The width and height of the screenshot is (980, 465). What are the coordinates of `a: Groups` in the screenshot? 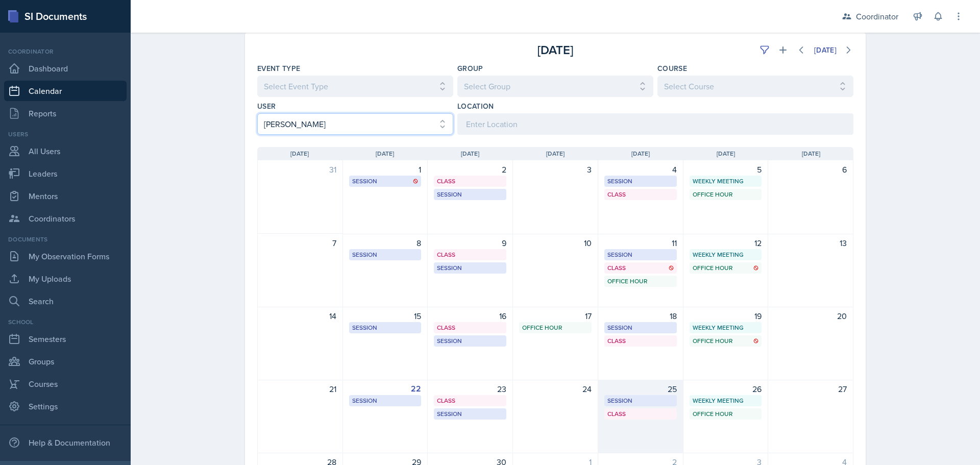 It's located at (65, 361).